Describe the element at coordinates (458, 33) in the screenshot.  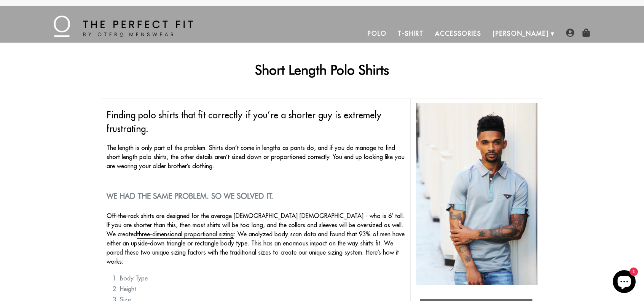
I see `a: Accessories` at that location.